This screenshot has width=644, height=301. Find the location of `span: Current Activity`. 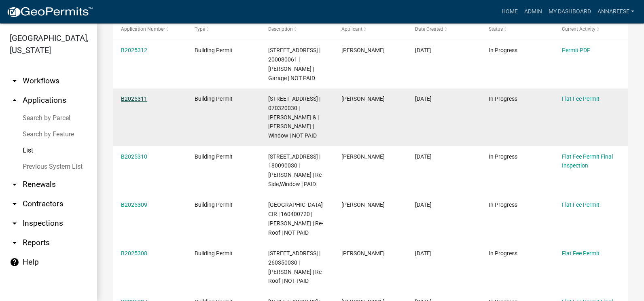

span: Current Activity is located at coordinates (578, 29).